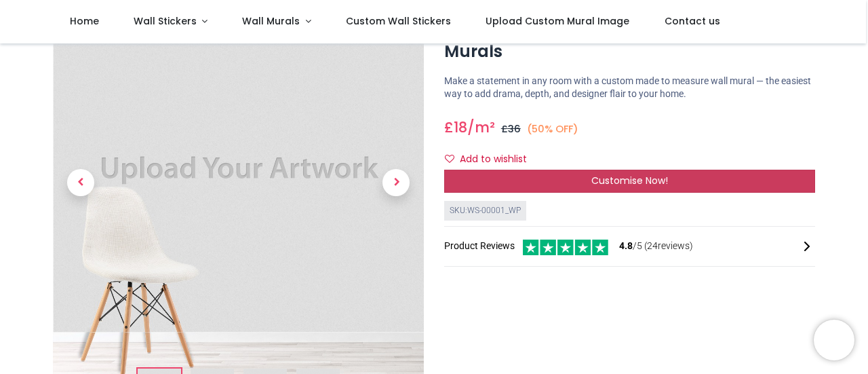 The image size is (868, 374). What do you see at coordinates (164, 21) in the screenshot?
I see `span: Wall Stickers` at bounding box center [164, 21].